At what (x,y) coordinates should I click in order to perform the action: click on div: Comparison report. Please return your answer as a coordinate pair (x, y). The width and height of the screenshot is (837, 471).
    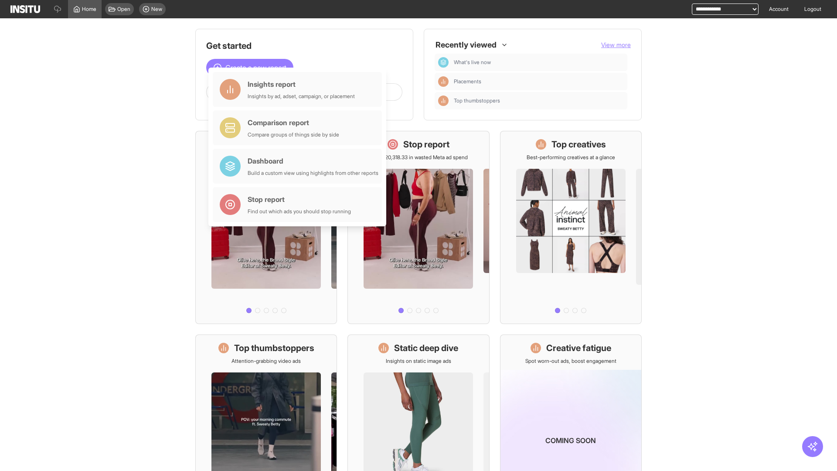
    Looking at the image, I should click on (293, 122).